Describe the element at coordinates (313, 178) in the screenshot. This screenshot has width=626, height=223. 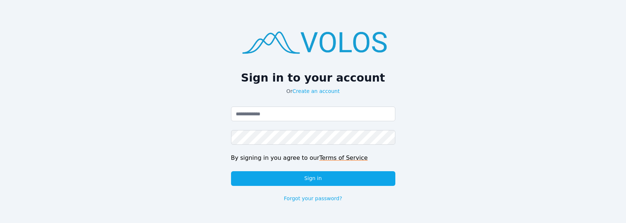
I see `button: Sign in` at that location.